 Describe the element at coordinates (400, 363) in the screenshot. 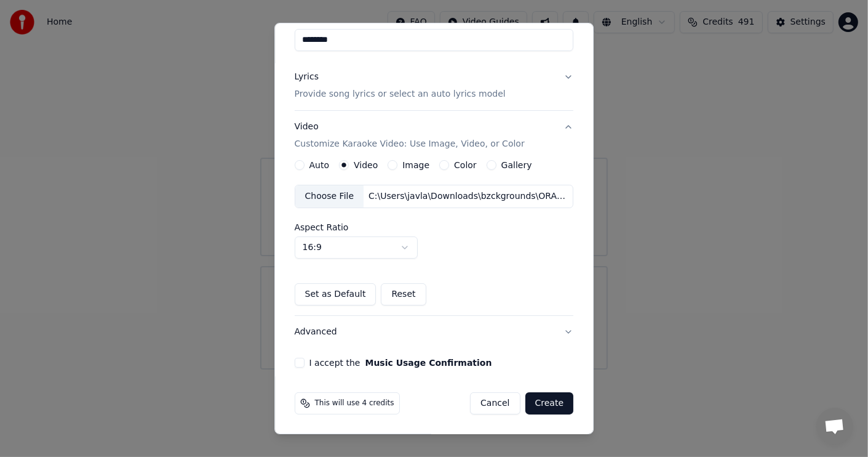

I see `label: I accept the` at that location.